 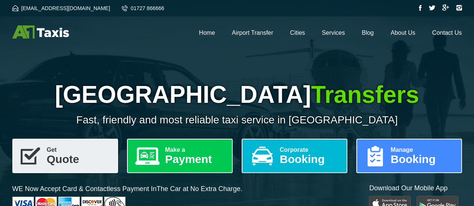 I want to click on a: GetQuote, so click(x=65, y=156).